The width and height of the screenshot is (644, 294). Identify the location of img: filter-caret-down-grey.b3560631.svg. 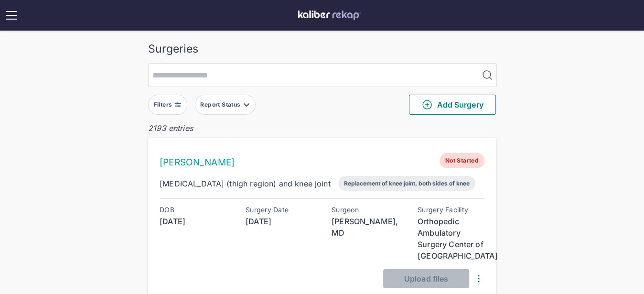
(247, 104).